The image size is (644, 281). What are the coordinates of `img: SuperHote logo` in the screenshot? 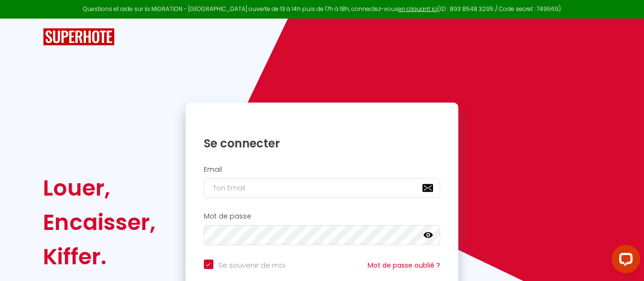 It's located at (79, 37).